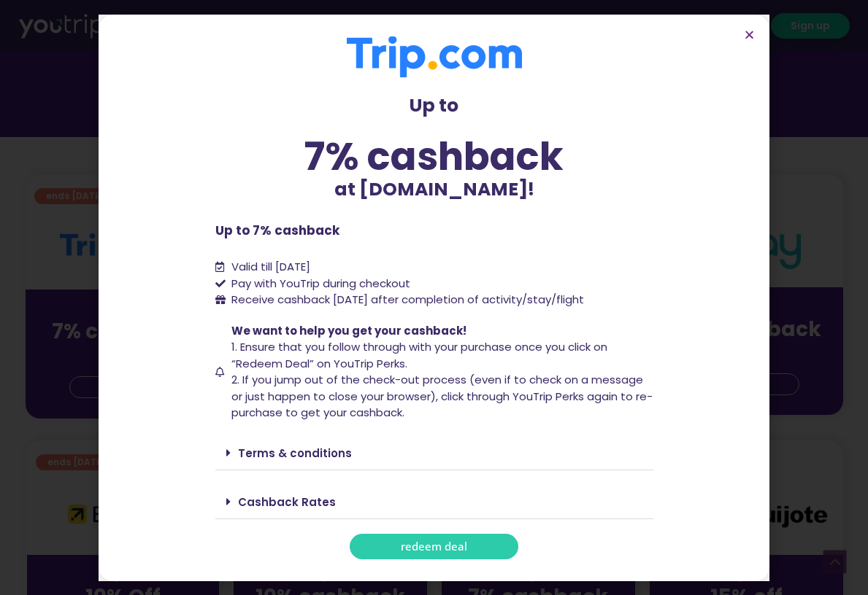 This screenshot has width=868, height=595. What do you see at coordinates (434, 547) in the screenshot?
I see `span: redeem deal` at bounding box center [434, 547].